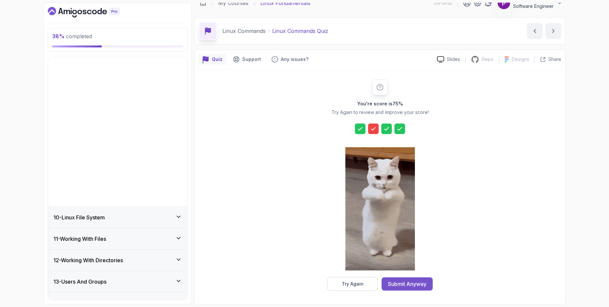  What do you see at coordinates (380, 112) in the screenshot?
I see `p: Try Again to review and improve your score!` at bounding box center [380, 112].